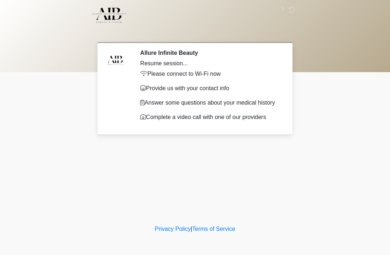 The height and width of the screenshot is (255, 390). Describe the element at coordinates (213, 229) in the screenshot. I see `a: Terms of Service` at that location.